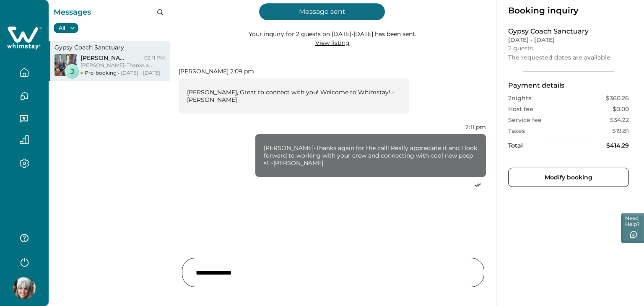  What do you see at coordinates (568, 85) in the screenshot?
I see `p: Payment details` at bounding box center [568, 85].